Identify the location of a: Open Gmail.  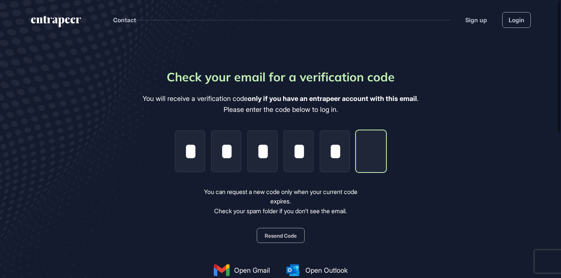
(242, 270).